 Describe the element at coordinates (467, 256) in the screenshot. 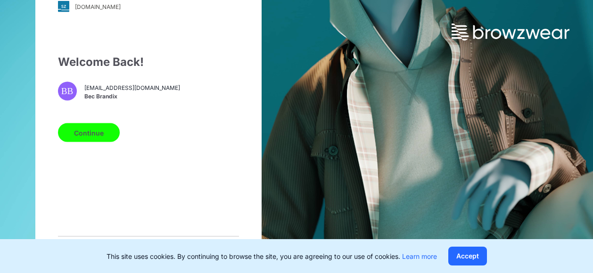

I see `button: Accept` at that location.